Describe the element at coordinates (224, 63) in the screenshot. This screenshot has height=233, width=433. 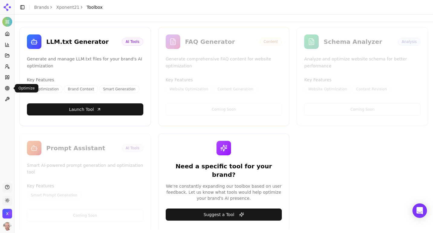
I see `div: Generate comprehensive FAQ content for website optimization` at that location.